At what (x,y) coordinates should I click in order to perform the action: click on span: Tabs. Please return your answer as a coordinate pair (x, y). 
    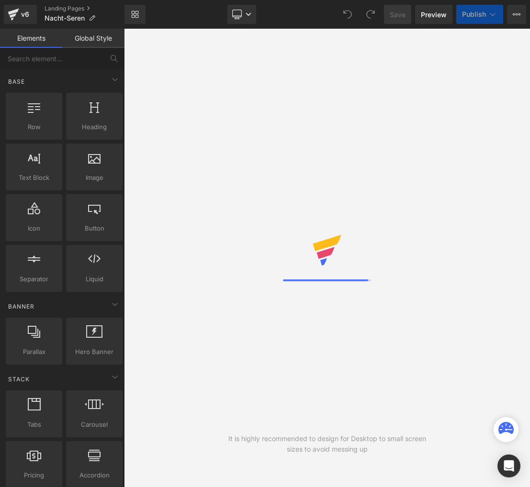
    Looking at the image, I should click on (34, 425).